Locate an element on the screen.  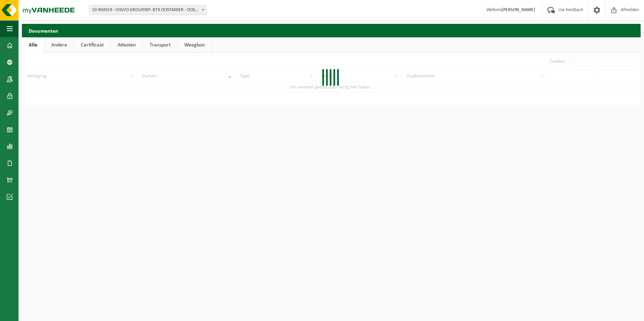
h2: Documenten is located at coordinates (331, 30).